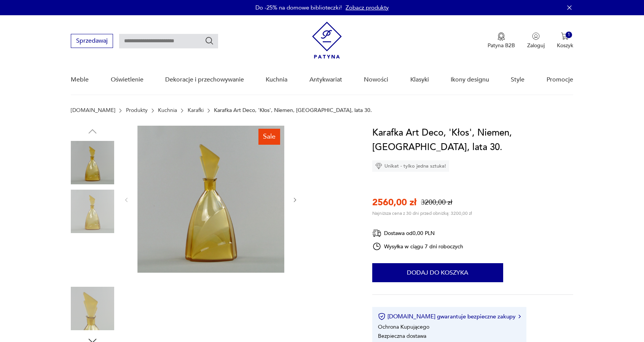  Describe the element at coordinates (418, 247) in the screenshot. I see `div: Wysyłka w ciągu 7 dni roboczych` at that location.